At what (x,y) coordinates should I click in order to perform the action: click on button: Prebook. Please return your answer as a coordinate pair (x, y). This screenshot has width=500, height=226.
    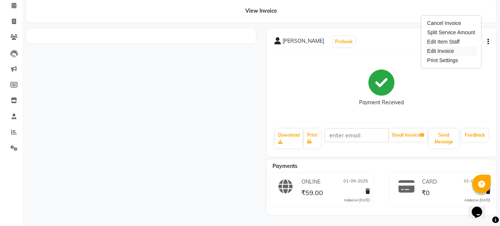
    Looking at the image, I should click on (344, 42).